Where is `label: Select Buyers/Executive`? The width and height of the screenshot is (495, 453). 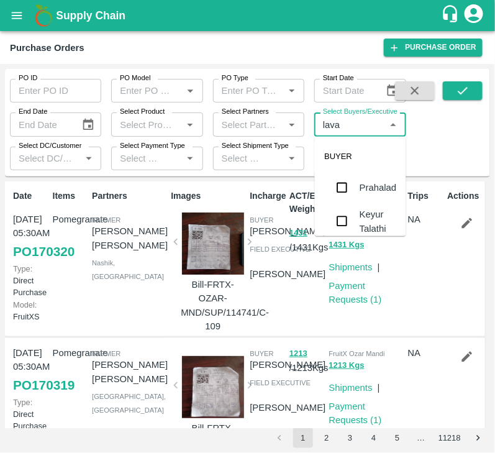
label: Select Buyers/Executive is located at coordinates (361, 112).